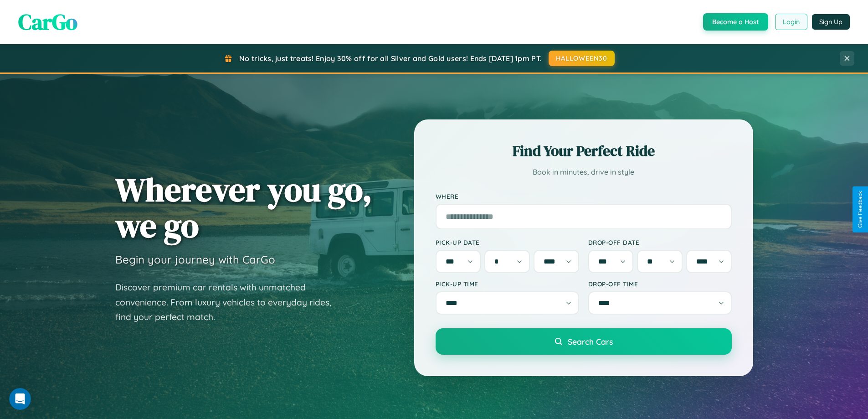 The height and width of the screenshot is (419, 868). Describe the element at coordinates (584, 341) in the screenshot. I see `button: Search Cars` at that location.